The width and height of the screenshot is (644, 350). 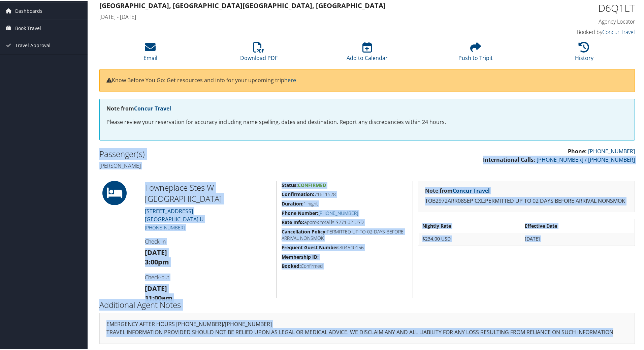 What do you see at coordinates (476, 53) in the screenshot?
I see `a: Push to Tripit` at bounding box center [476, 53].